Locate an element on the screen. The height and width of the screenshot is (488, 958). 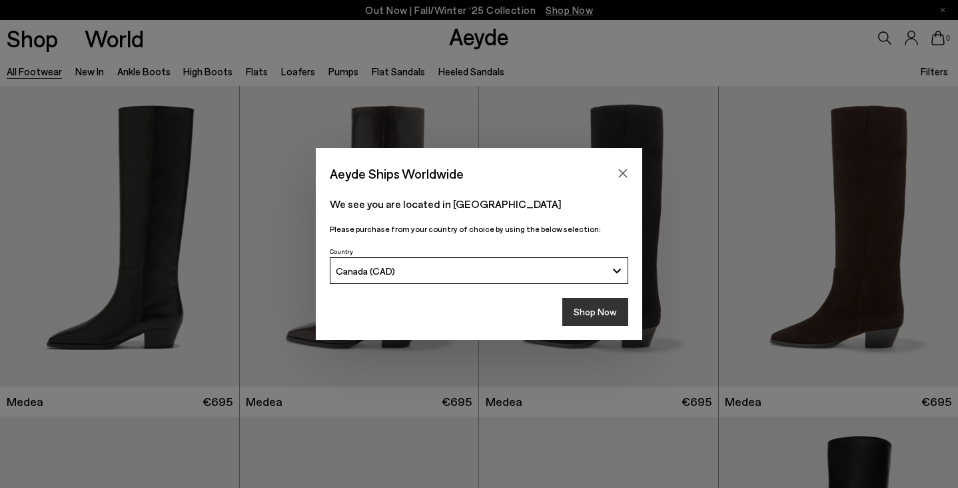
span: Aeyde Ships Worldwide is located at coordinates (397, 173).